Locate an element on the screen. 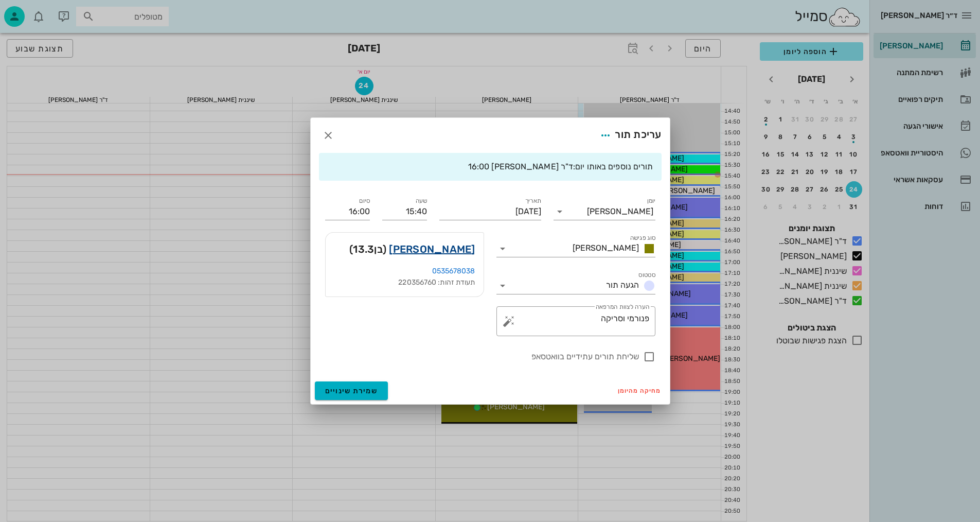 Image resolution: width=980 pixels, height=522 pixels. a: 0535678038 is located at coordinates (454, 271).